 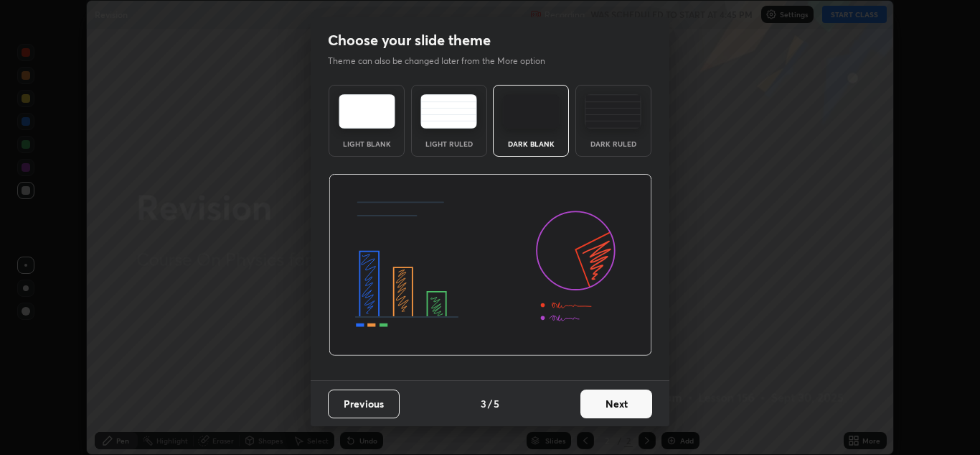 I want to click on button: Next, so click(x=617, y=404).